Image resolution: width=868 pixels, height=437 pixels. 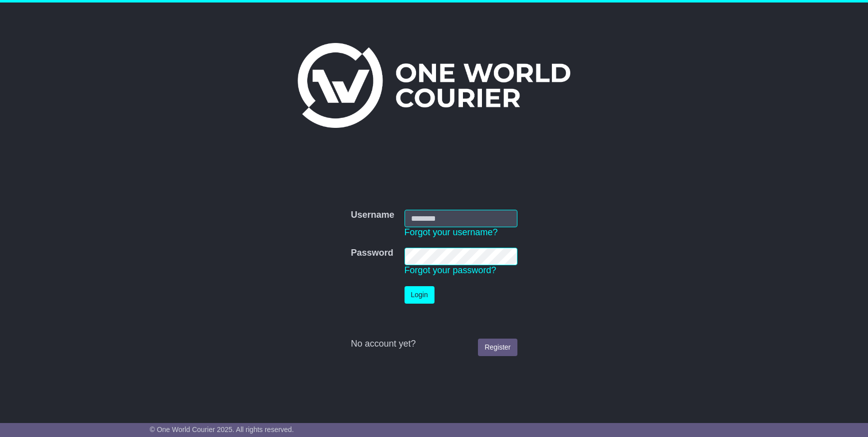 I want to click on a: Forgot your password?, so click(x=450, y=270).